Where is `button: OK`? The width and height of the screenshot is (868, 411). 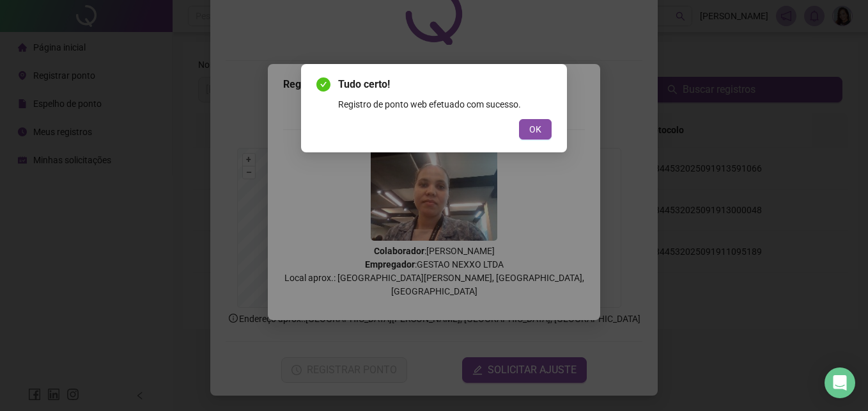
button: OK is located at coordinates (535, 129).